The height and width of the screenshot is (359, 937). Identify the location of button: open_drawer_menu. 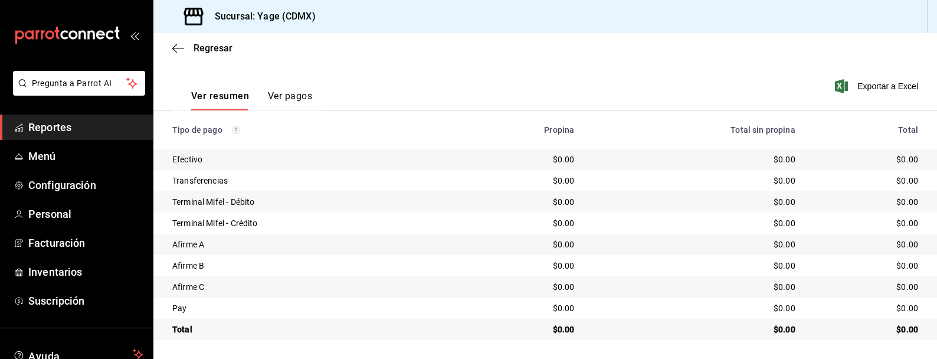
(134, 35).